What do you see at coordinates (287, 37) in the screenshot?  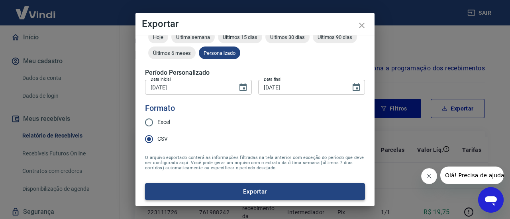 I see `span: Últimos 30 dias` at bounding box center [287, 37].